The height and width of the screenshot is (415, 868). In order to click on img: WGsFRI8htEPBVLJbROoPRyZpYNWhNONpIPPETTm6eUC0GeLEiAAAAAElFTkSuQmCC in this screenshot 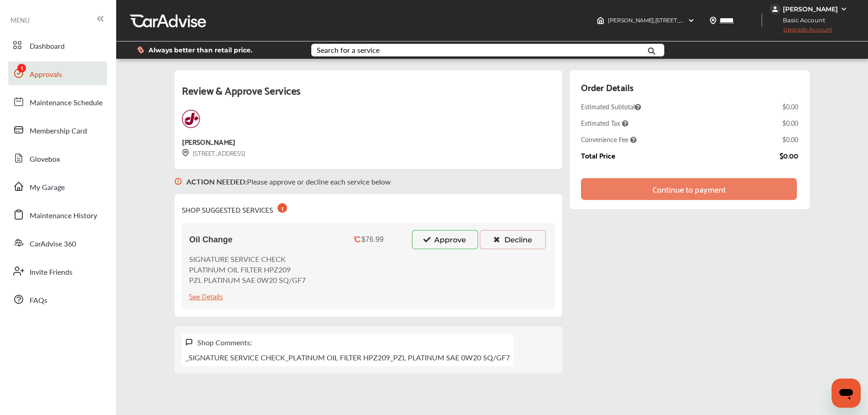, I will do `click(844, 9)`.